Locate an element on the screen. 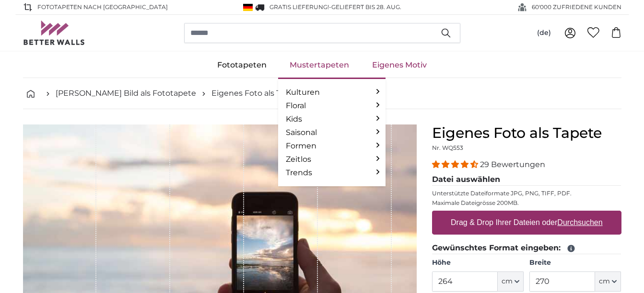 Image resolution: width=644 pixels, height=293 pixels. p: Maximale Dateigrösse 200MB. is located at coordinates (527, 203).